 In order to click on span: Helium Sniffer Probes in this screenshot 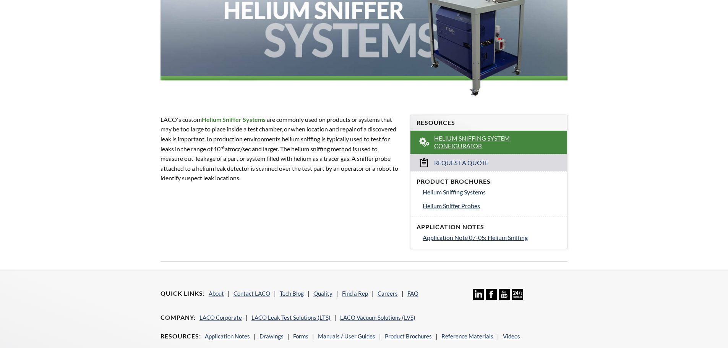, I will do `click(451, 206)`.